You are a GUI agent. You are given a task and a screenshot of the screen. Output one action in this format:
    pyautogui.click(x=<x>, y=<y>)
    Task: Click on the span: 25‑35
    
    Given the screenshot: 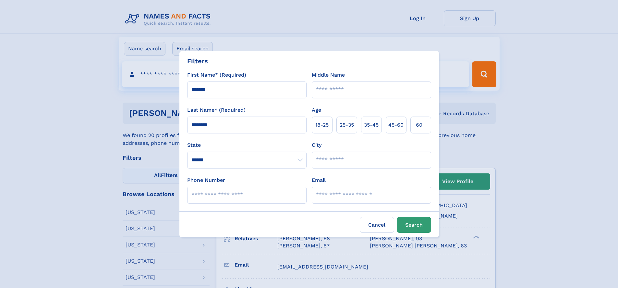 What is the action you would take?
    pyautogui.click(x=347, y=125)
    